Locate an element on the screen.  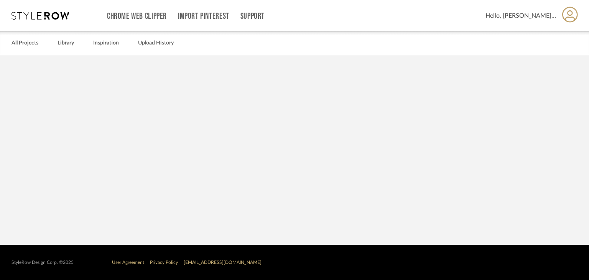
a: Import Pinterest is located at coordinates (204, 16).